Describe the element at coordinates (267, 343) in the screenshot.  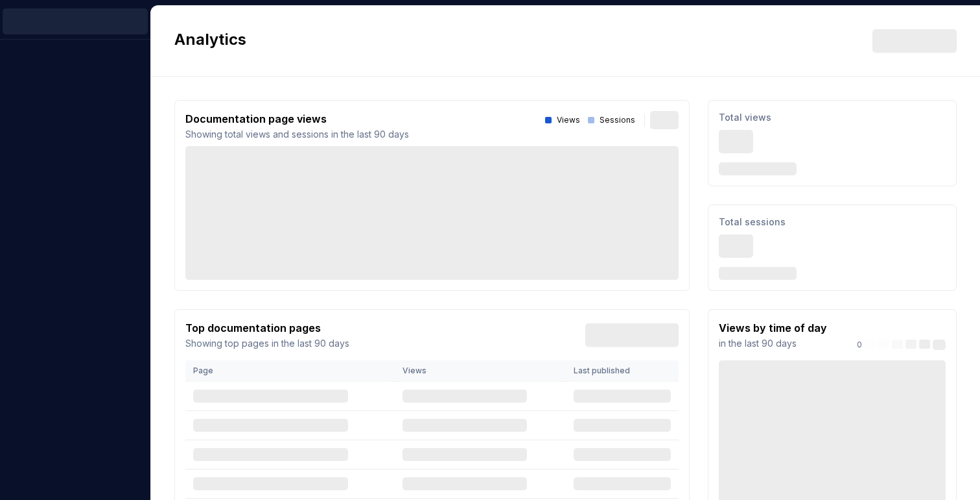
I see `p: Showing top pages in the last 90 days` at that location.